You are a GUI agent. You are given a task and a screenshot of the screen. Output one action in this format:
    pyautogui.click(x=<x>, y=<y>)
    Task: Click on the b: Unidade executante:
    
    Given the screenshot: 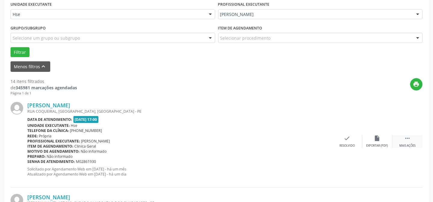 What is the action you would take?
    pyautogui.click(x=48, y=126)
    